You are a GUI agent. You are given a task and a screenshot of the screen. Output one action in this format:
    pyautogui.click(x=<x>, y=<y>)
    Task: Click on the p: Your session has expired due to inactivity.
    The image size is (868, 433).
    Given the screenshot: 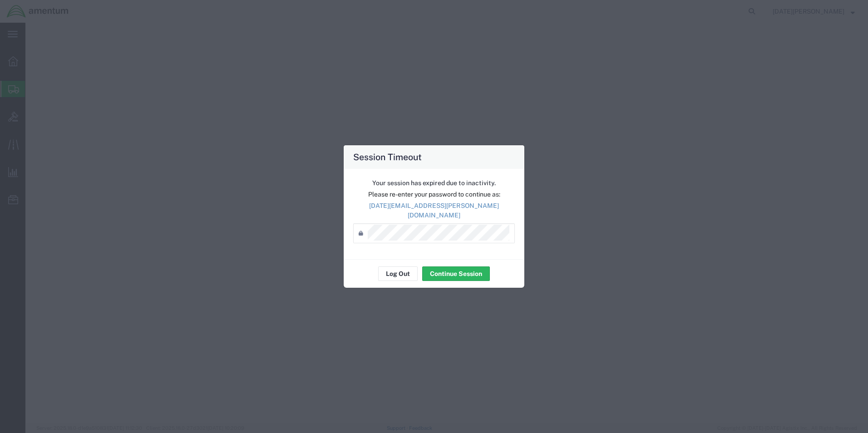 What is the action you would take?
    pyautogui.click(x=434, y=183)
    